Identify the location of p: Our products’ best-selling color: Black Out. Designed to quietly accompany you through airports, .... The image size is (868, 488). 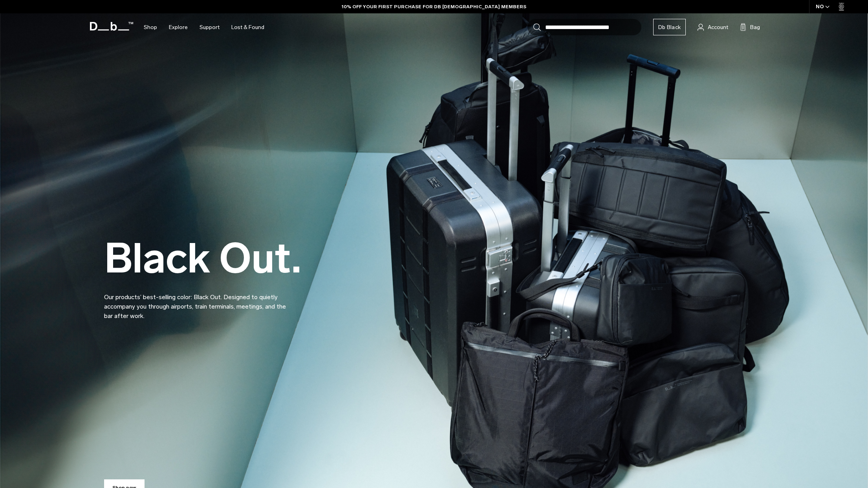
(199, 302).